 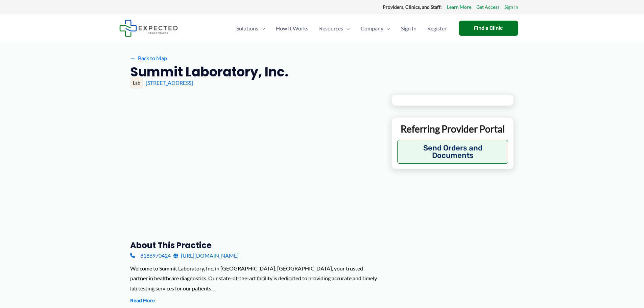 What do you see at coordinates (137, 83) in the screenshot?
I see `div: Lab` at bounding box center [137, 83].